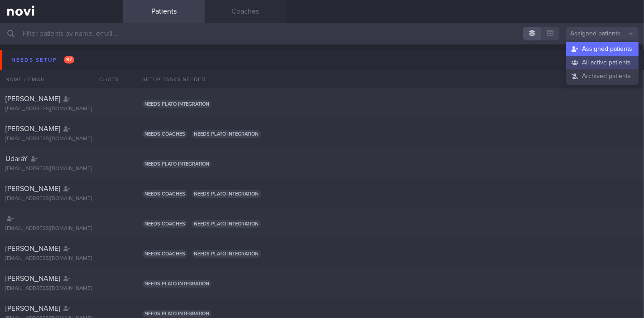 Image resolution: width=644 pixels, height=318 pixels. I want to click on button: Archived patients, so click(602, 76).